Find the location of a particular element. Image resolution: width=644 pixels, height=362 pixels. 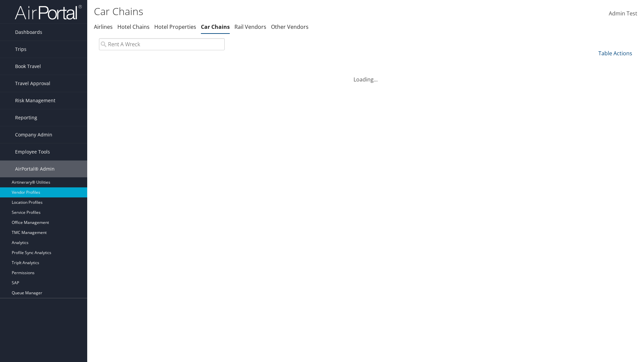

span: Reporting is located at coordinates (26, 118).